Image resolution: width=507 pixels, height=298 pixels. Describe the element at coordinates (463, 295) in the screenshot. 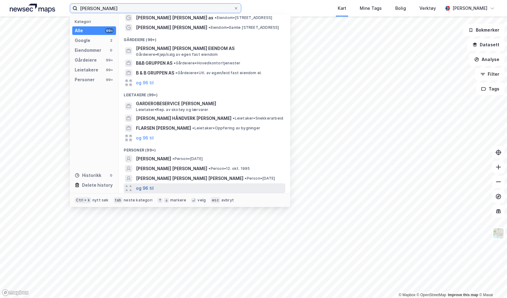

I see `a: Improve this map` at that location.